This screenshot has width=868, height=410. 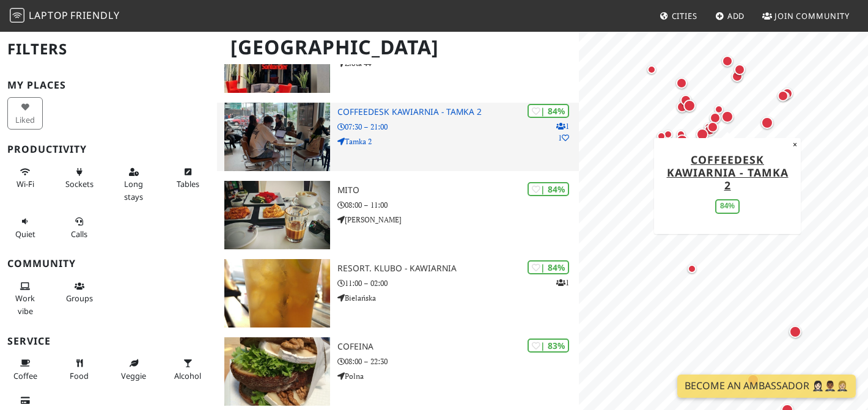 What do you see at coordinates (188, 369) in the screenshot?
I see `button: Alcohol` at bounding box center [188, 369].